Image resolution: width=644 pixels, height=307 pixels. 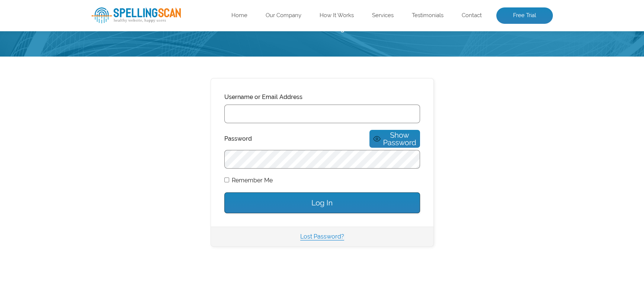 What do you see at coordinates (322, 203) in the screenshot?
I see `input: Log In` at bounding box center [322, 203].